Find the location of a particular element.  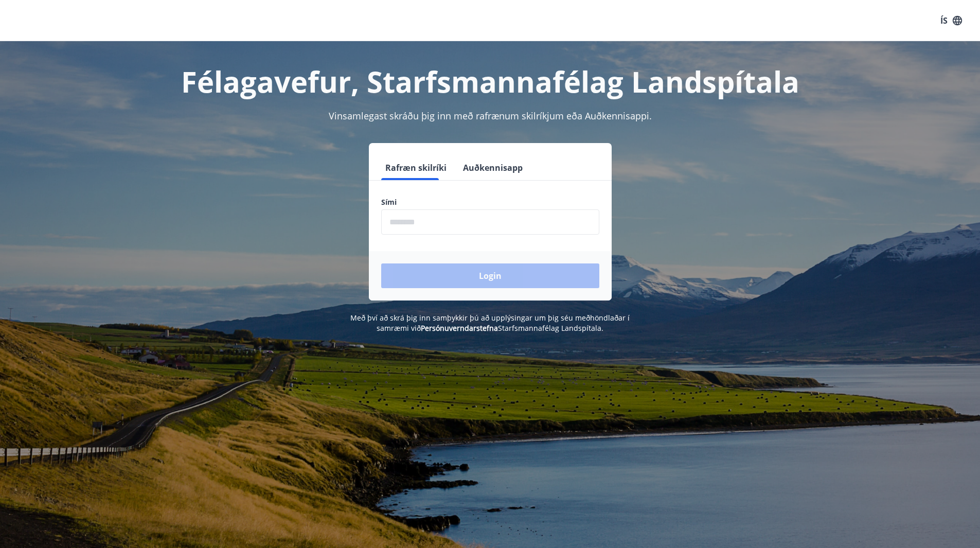

button: Auðkennisapp is located at coordinates (493, 168).